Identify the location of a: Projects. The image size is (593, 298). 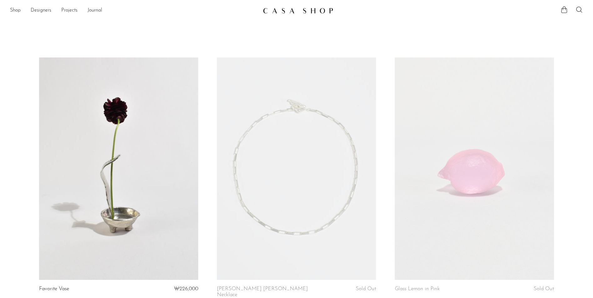
(69, 11).